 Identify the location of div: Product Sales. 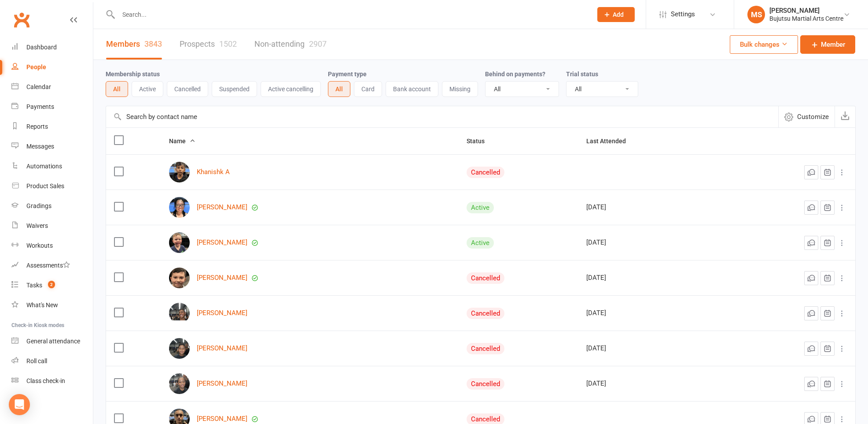
(45, 186).